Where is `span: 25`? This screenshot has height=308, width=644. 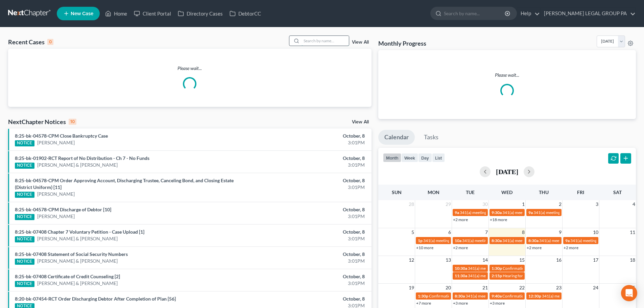 span: 25 is located at coordinates (633, 288).